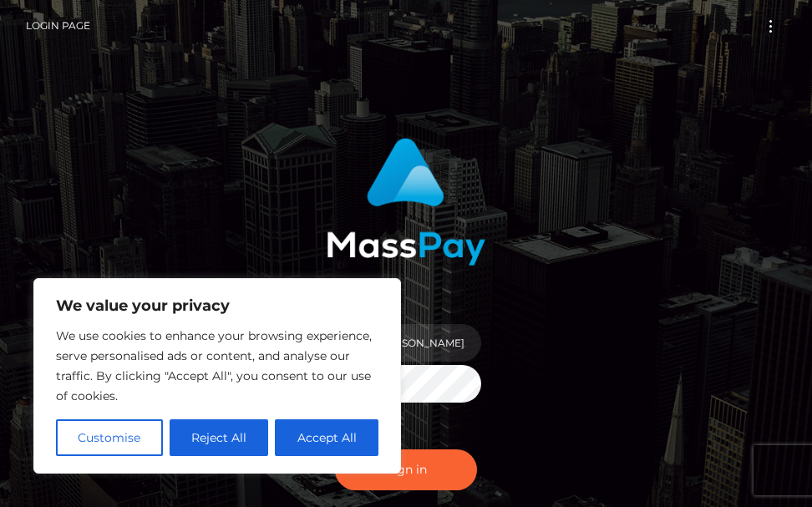 This screenshot has height=507, width=812. What do you see at coordinates (217, 306) in the screenshot?
I see `p: We value your privacy` at bounding box center [217, 306].